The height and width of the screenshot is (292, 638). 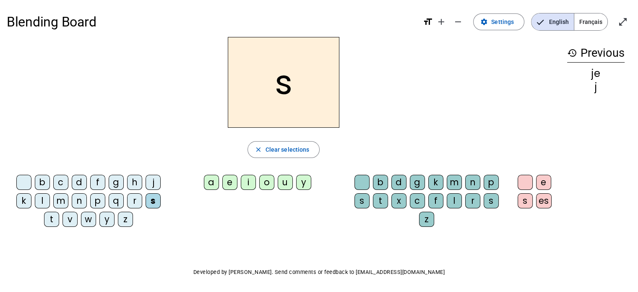 I want to click on mat-icon: open_in_full, so click(x=623, y=22).